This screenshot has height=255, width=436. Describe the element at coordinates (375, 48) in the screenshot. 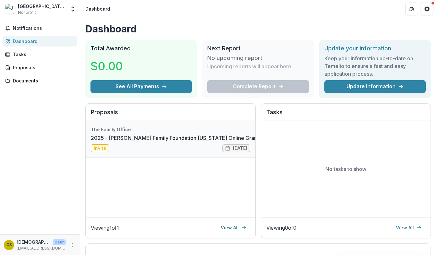

I see `h2: Update your information` at that location.